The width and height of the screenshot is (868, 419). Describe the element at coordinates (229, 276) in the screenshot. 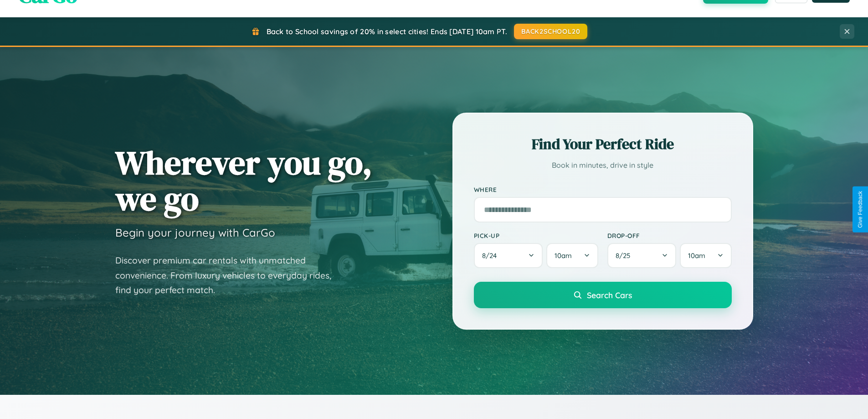

I see `p: Discover premium car rentals with unmatched convenience. From luxury vehicles to everyday rides, ...` at that location.